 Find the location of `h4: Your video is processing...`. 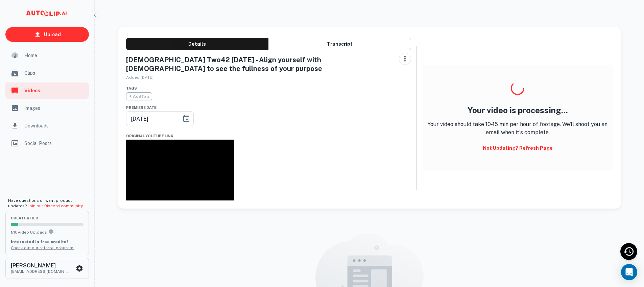

h4: Your video is processing... is located at coordinates (518, 110).